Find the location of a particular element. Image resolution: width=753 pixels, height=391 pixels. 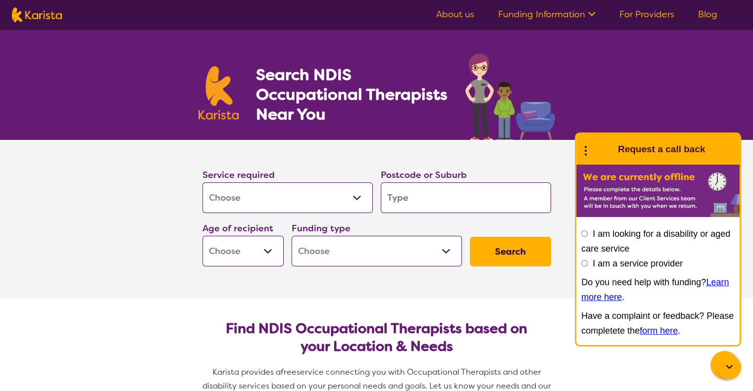

label: Postcode or Suburb is located at coordinates (424, 175).